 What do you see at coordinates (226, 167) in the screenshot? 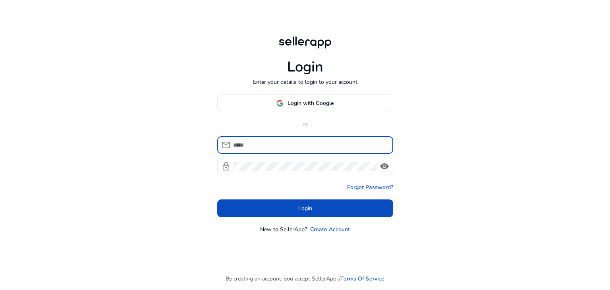
I see `span: lock` at bounding box center [226, 167].